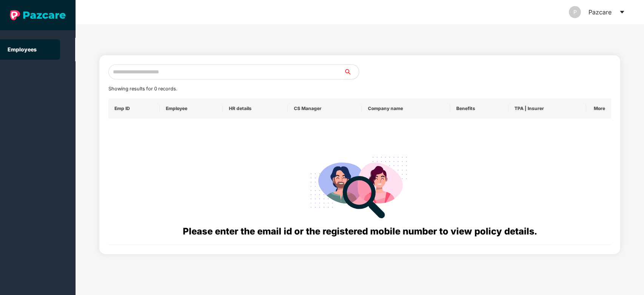  What do you see at coordinates (325, 109) in the screenshot?
I see `th: CS Manager` at bounding box center [325, 109].